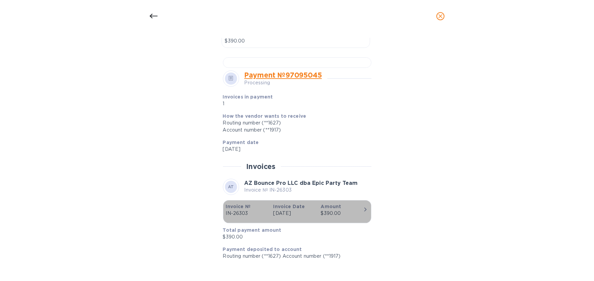 The image size is (594, 281). Describe the element at coordinates (283, 75) in the screenshot. I see `a: Payment № 97095045` at that location.